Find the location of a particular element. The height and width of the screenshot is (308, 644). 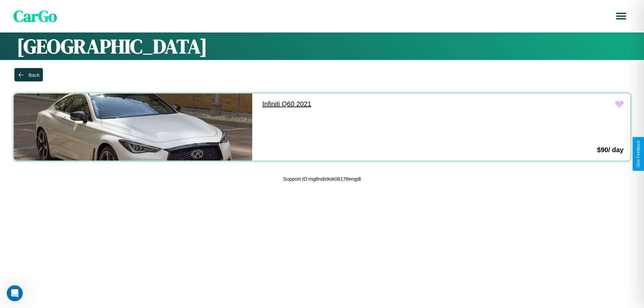

p: Support ID: mg8nds9ok08178engdl is located at coordinates (322, 178).